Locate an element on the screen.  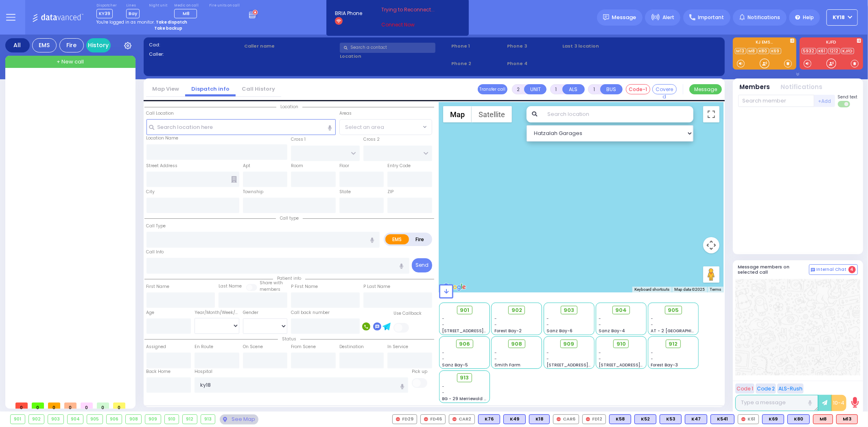
div: EMS is located at coordinates (44, 45).